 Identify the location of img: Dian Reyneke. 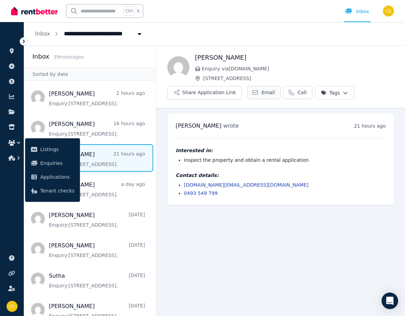
(178, 67).